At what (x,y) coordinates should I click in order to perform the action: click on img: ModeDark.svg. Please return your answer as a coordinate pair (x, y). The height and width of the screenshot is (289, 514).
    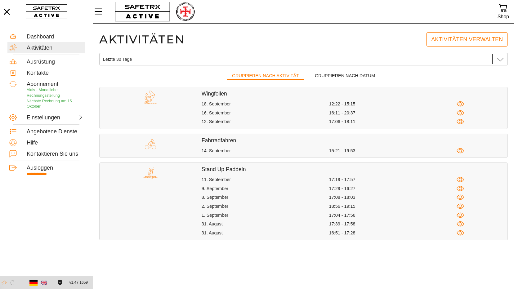
    Looking at the image, I should click on (12, 282).